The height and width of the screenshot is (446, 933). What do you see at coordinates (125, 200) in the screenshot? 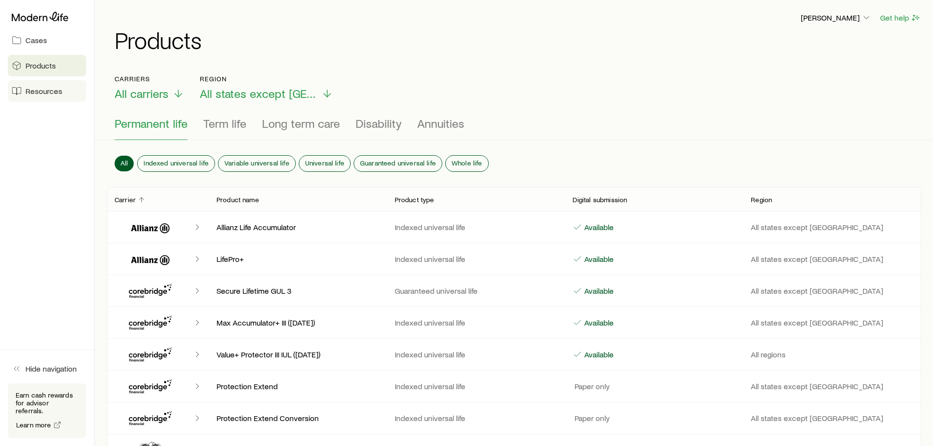
I see `p: Carrier` at bounding box center [125, 200].